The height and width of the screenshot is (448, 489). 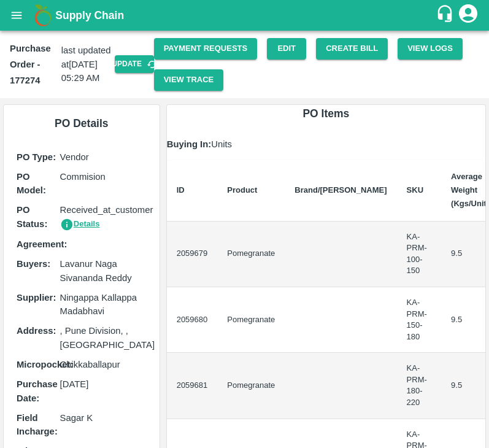 I want to click on b: PO Model :, so click(x=31, y=183).